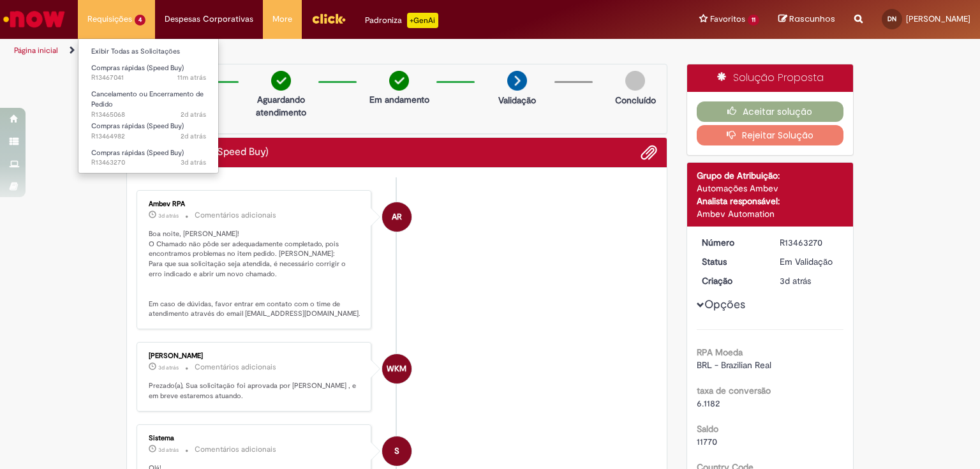 The image size is (980, 469). What do you see at coordinates (400, 99) in the screenshot?
I see `p: Em andamento` at bounding box center [400, 99].